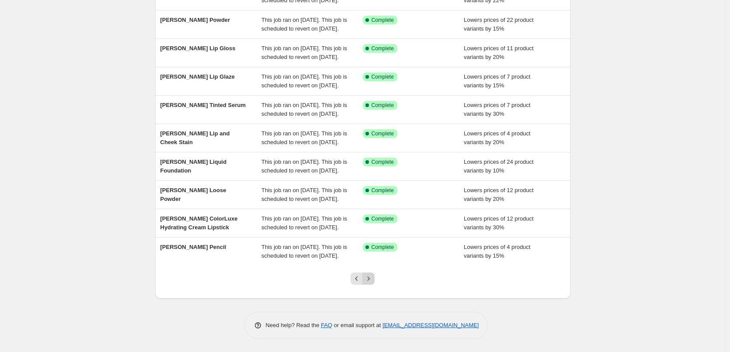  What do you see at coordinates (362, 279) in the screenshot?
I see `nav: Pagination` at bounding box center [362, 279].